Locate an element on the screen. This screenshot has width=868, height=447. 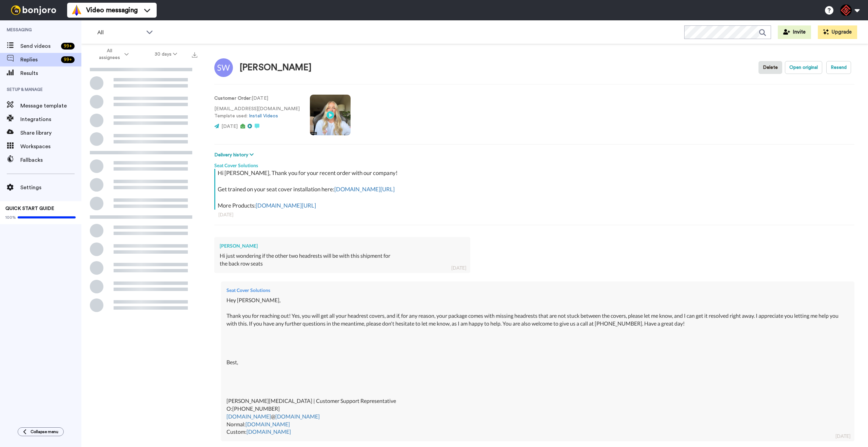
button: All assignees is located at coordinates (112, 54).